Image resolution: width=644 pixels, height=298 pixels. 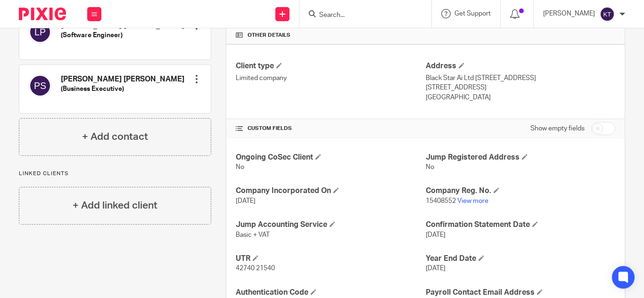 What do you see at coordinates (330, 292) in the screenshot?
I see `h4: Authentication Code` at bounding box center [330, 292].